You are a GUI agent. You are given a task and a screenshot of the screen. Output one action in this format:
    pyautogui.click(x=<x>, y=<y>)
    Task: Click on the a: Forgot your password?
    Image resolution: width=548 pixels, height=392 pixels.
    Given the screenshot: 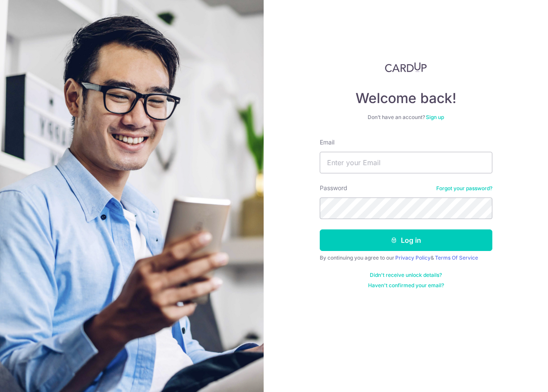 What is the action you would take?
    pyautogui.click(x=464, y=188)
    